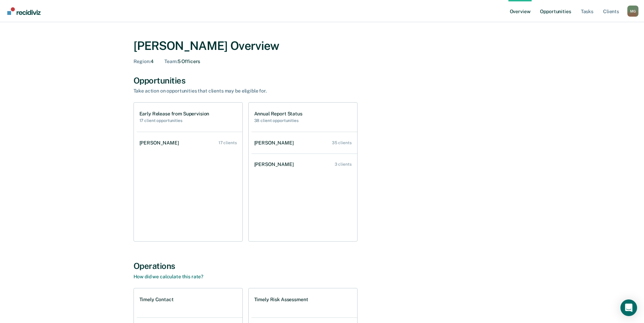 This screenshot has height=323, width=644. What do you see at coordinates (322, 80) in the screenshot?
I see `div: Opportunities` at bounding box center [322, 80].